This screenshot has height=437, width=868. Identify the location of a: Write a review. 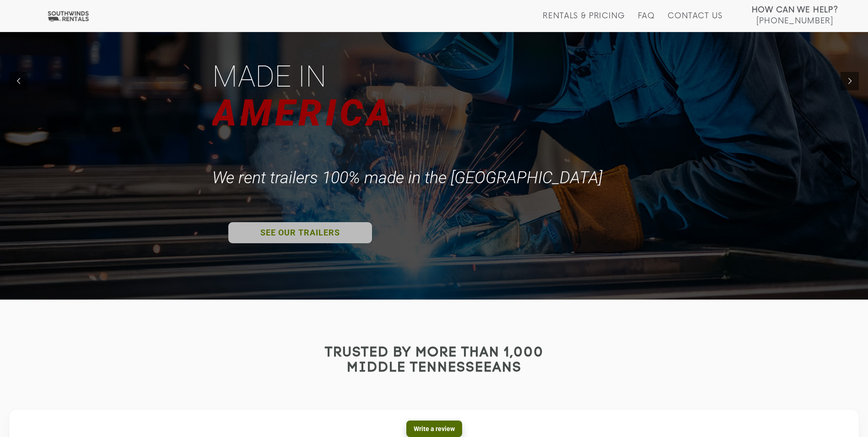
(434, 429).